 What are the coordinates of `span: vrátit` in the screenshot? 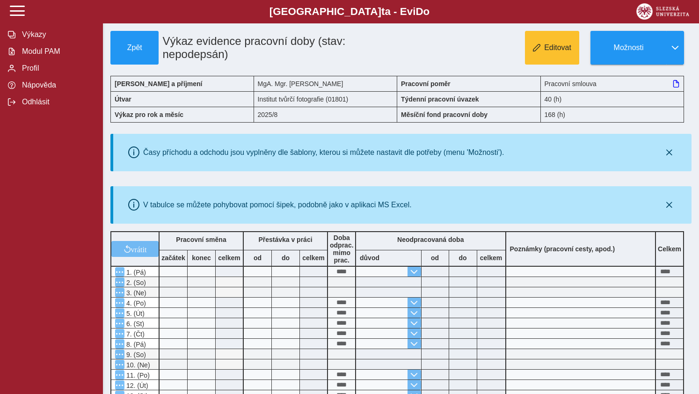 It's located at (139, 249).